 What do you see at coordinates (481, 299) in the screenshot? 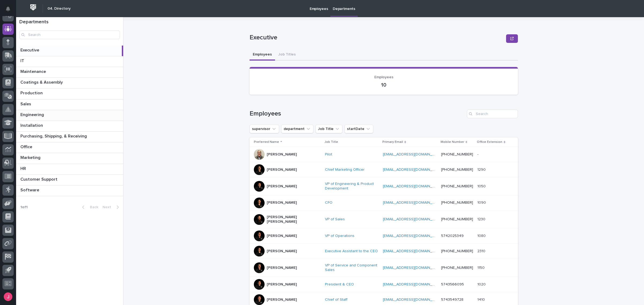
I see `p: 1410` at bounding box center [481, 299].